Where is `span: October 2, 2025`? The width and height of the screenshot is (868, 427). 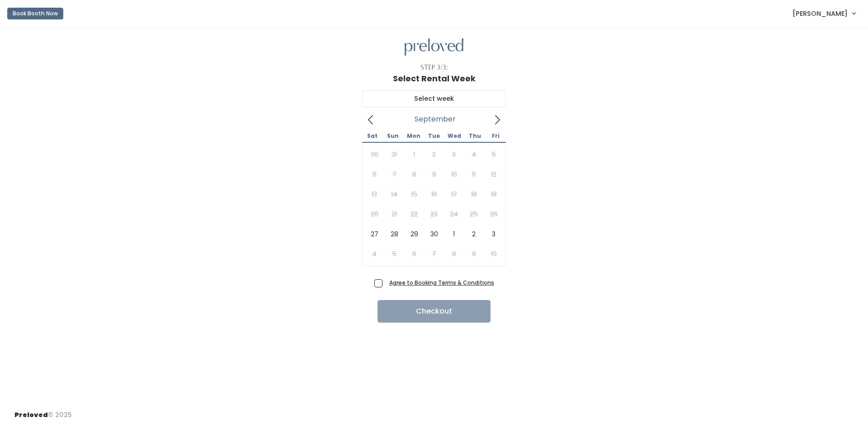 span: October 2, 2025 is located at coordinates (474, 234).